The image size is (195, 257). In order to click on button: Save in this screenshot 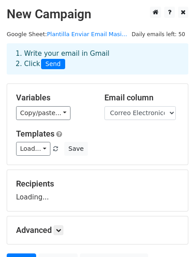, I will do `click(76, 149)`.